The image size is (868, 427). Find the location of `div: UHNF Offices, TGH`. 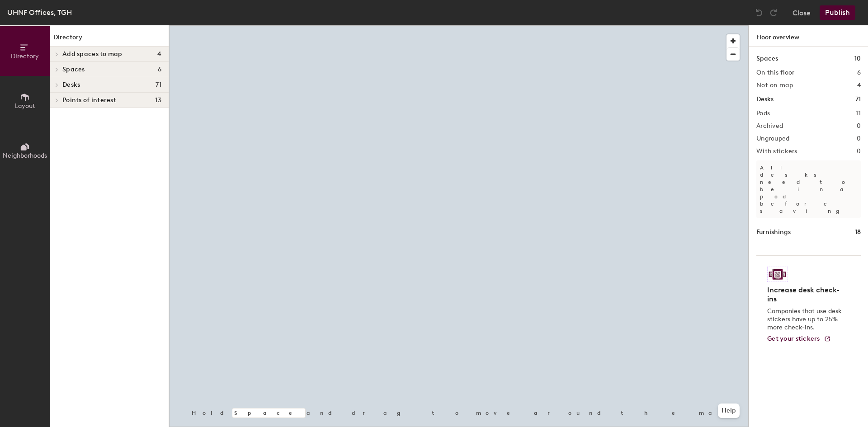

div: UHNF Offices, TGH is located at coordinates (39, 12).